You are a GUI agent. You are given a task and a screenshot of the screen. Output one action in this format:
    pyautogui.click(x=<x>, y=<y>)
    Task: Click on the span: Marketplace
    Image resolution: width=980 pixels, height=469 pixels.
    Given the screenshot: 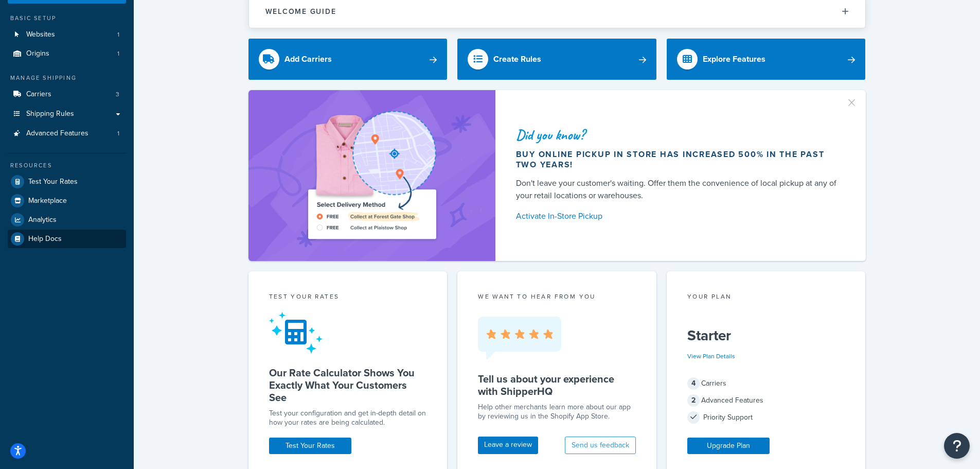 What is the action you would take?
    pyautogui.click(x=47, y=200)
    